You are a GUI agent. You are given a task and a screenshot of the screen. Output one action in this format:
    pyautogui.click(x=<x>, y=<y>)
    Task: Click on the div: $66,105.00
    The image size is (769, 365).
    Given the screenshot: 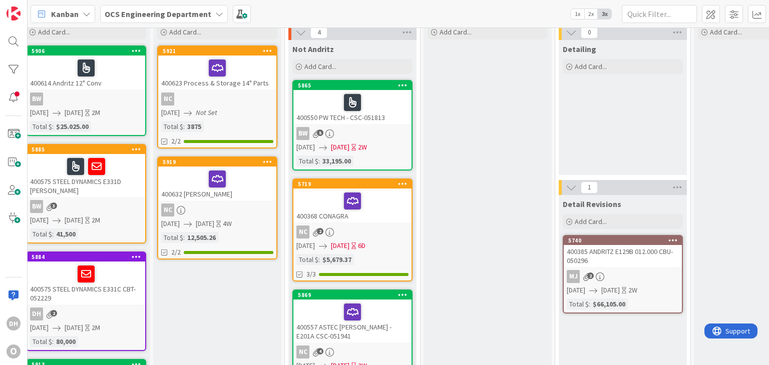 What is the action you would take?
    pyautogui.click(x=608, y=304)
    